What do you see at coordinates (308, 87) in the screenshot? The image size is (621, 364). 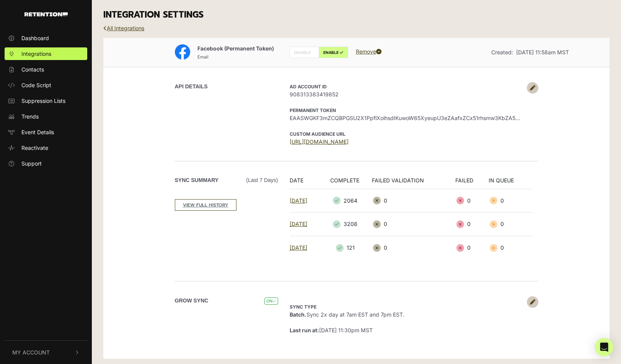 I see `strong: AD Account ID` at bounding box center [308, 87].